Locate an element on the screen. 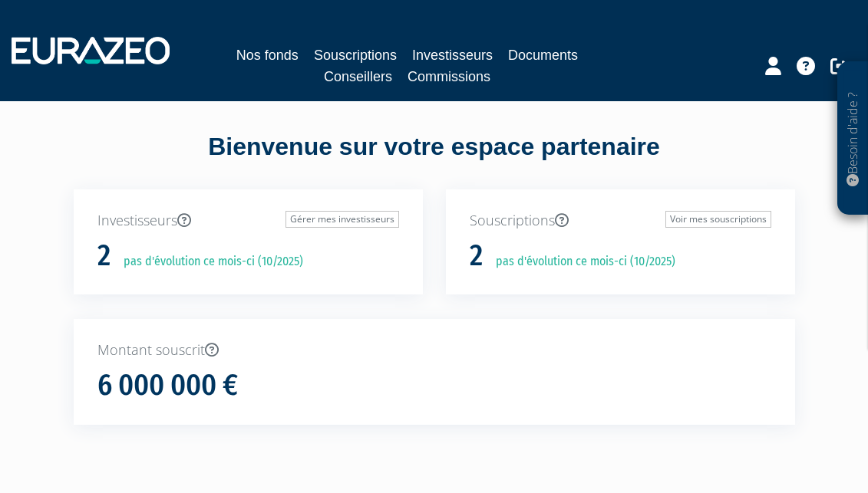 The height and width of the screenshot is (493, 868). a: Investisseurs is located at coordinates (452, 55).